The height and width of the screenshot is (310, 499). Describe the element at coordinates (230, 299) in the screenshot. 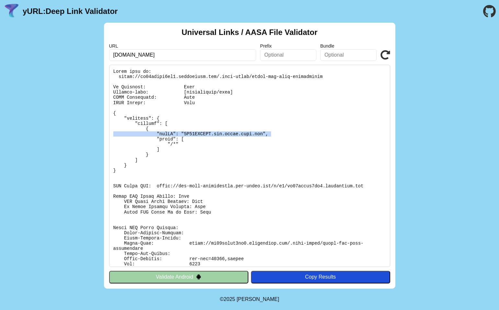

I see `span: 2025` at that location.